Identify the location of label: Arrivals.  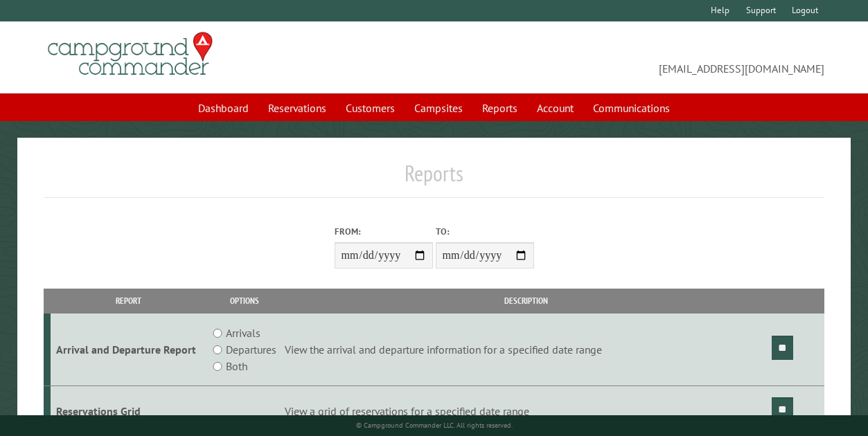
(243, 333).